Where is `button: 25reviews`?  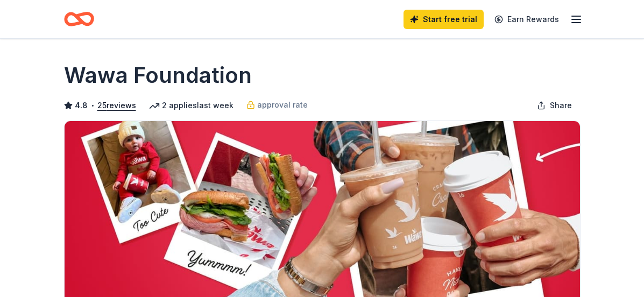
button: 25reviews is located at coordinates (117, 105).